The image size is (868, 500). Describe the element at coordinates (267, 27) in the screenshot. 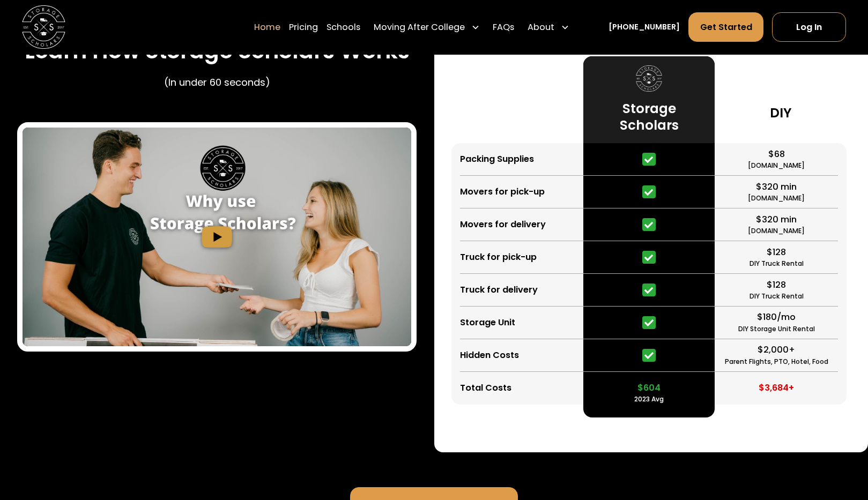

I see `a: Home` at that location.